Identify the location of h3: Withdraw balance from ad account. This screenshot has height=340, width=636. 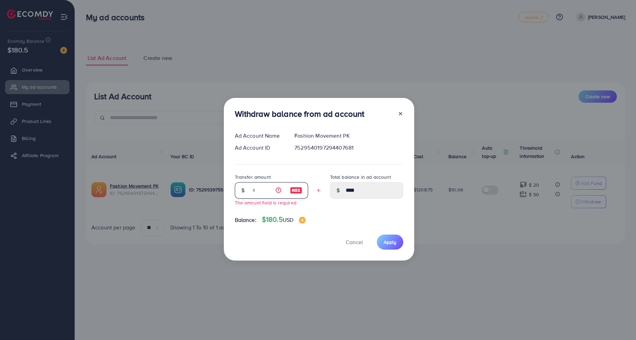
(300, 114).